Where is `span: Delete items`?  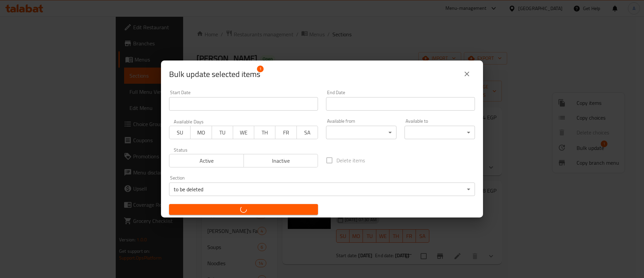 span: Delete items is located at coordinates (350, 160).